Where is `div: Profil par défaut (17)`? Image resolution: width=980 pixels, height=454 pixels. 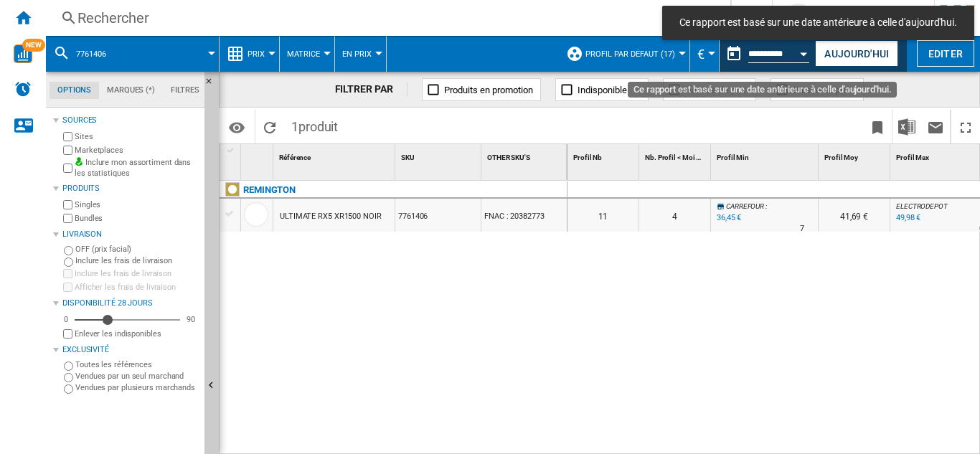 div: Profil par défaut (17) is located at coordinates (624, 54).